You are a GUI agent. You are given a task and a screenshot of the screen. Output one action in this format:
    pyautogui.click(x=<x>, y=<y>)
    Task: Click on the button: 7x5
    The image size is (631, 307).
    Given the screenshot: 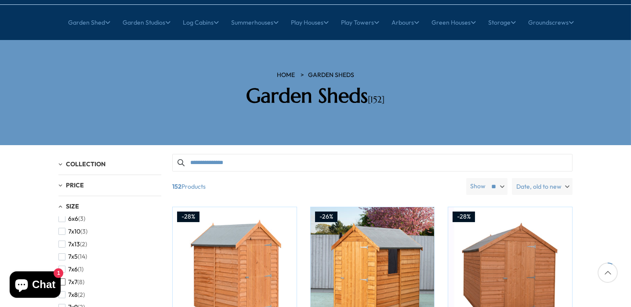 What is the action you would take?
    pyautogui.click(x=73, y=256)
    